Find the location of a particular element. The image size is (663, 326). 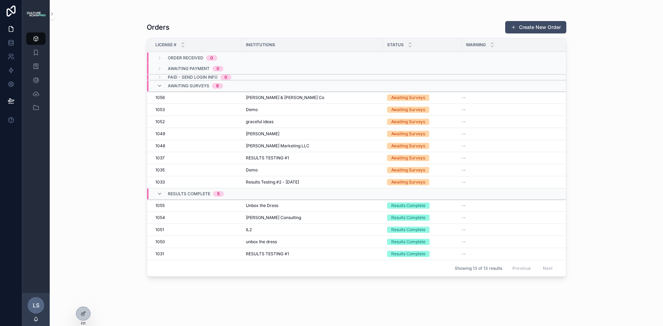

span: 1055 is located at coordinates (160, 206).